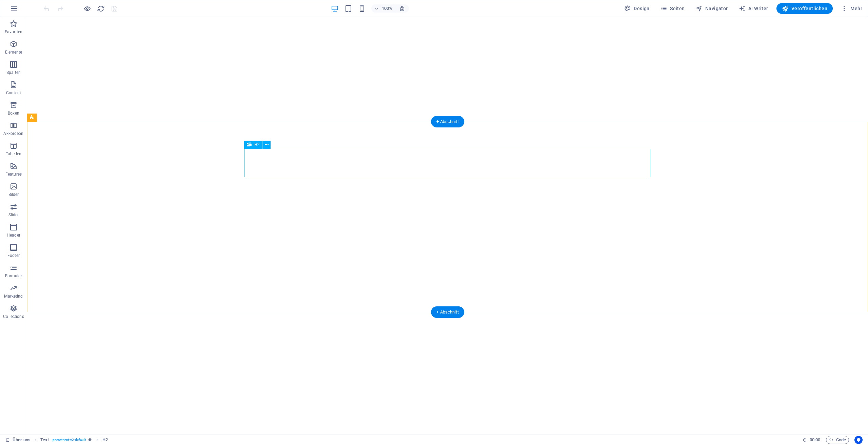 The height and width of the screenshot is (445, 868). Describe the element at coordinates (74, 440) in the screenshot. I see `nav: breadcrumb` at that location.